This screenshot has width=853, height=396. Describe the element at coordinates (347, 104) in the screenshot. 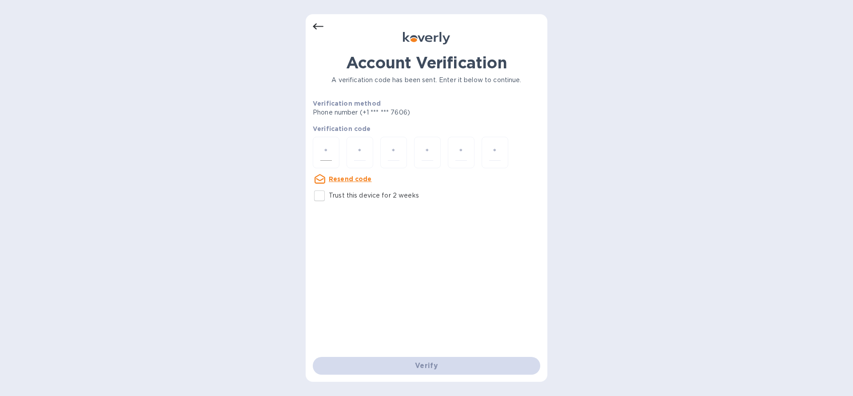

I see `b: Verification method` at that location.